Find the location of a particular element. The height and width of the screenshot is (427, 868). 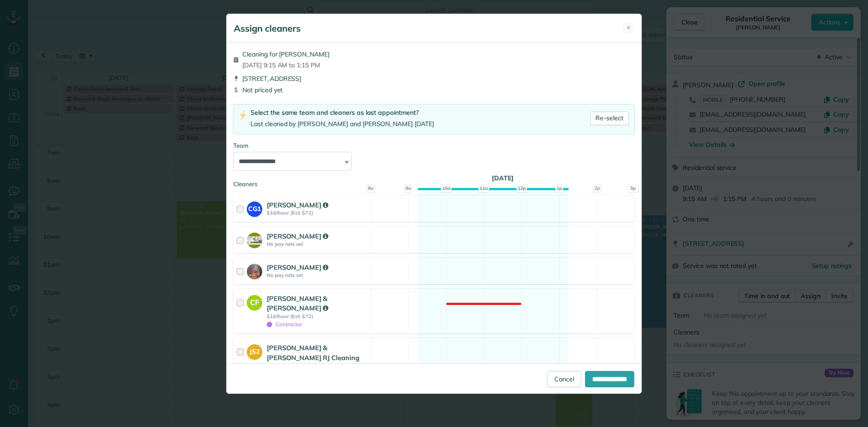

a: Re-select is located at coordinates (610, 119).